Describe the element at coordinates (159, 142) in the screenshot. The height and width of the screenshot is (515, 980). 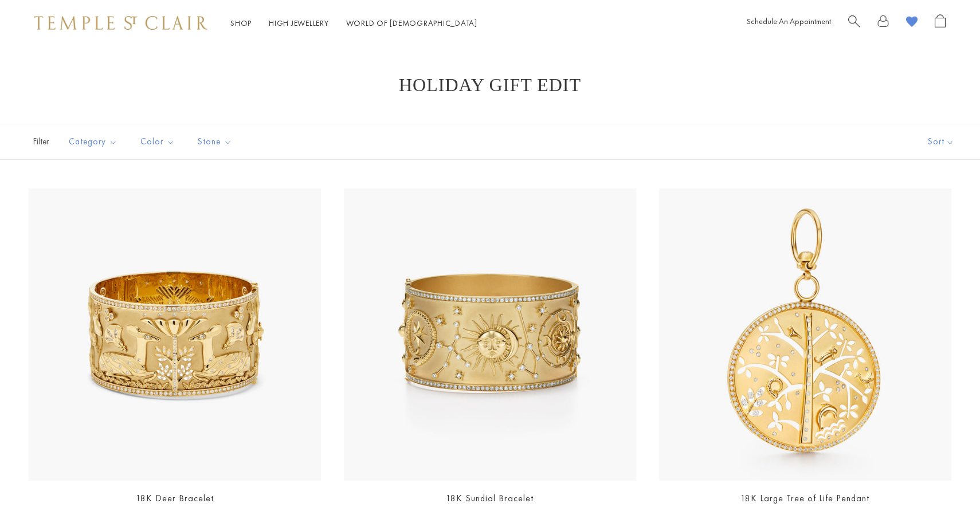
I see `span: Color` at that location.